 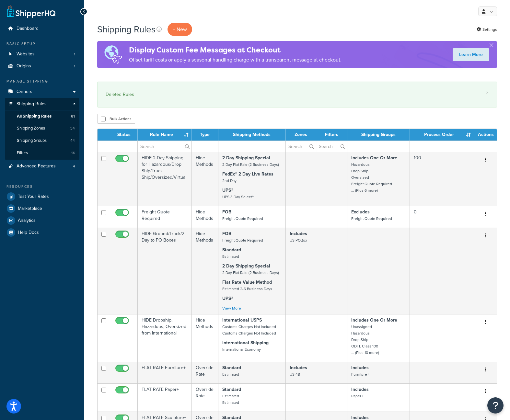 I want to click on td: 100, so click(x=442, y=179).